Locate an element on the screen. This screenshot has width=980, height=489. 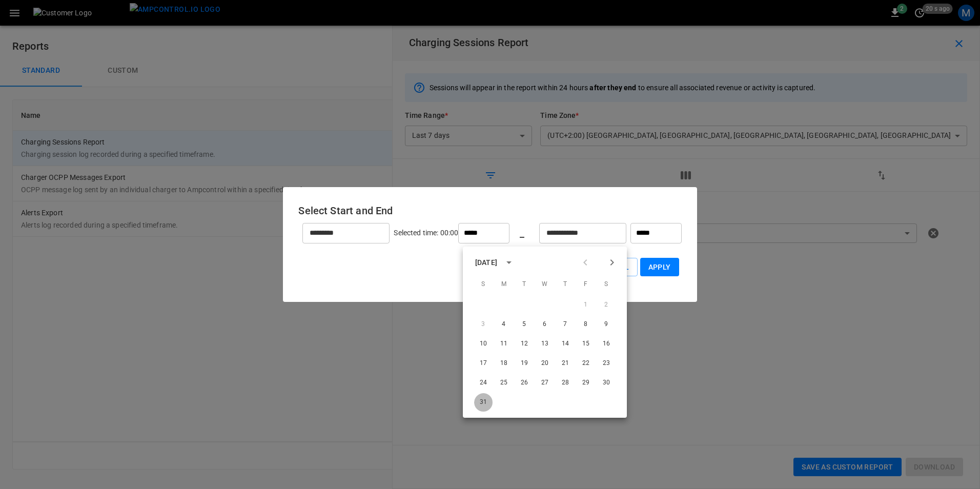
button: 15 is located at coordinates (586, 344).